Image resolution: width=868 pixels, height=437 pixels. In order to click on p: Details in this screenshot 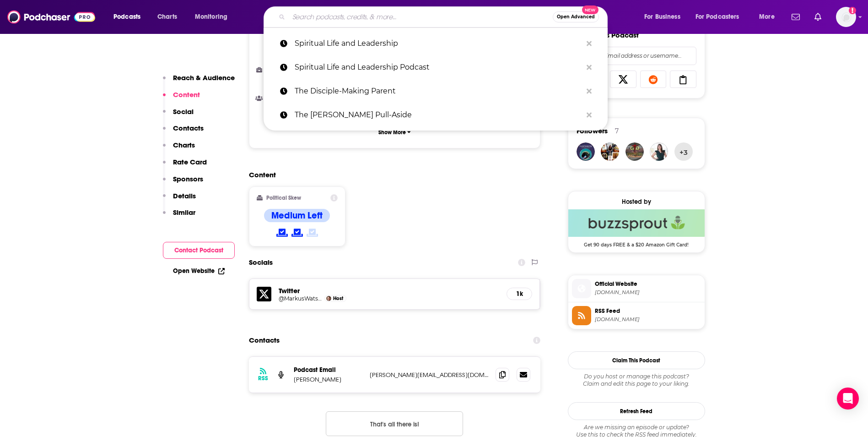, I will do `click(185, 195)`.